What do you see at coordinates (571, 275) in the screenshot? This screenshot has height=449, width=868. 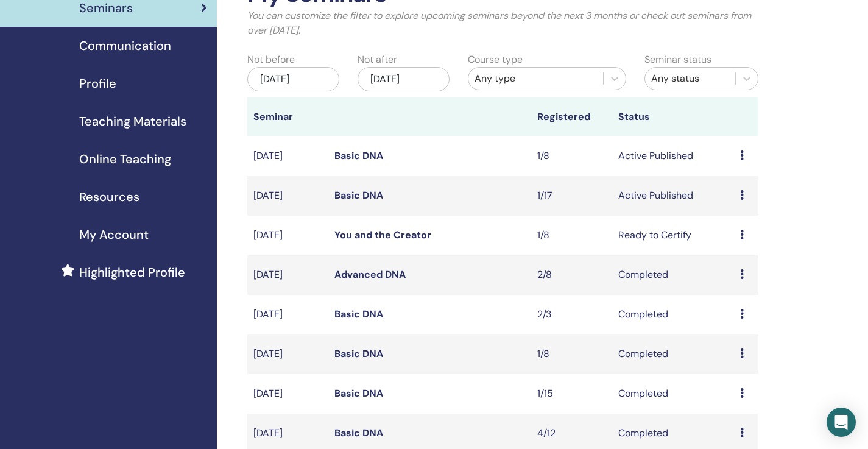 I see `td: 2/8` at bounding box center [571, 275].